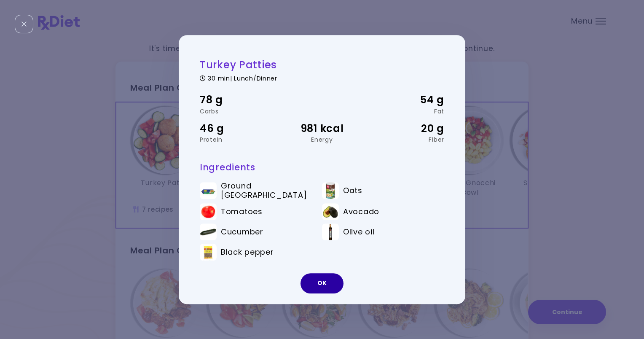 The image size is (644, 339). Describe the element at coordinates (24, 24) in the screenshot. I see `div: Close` at that location.